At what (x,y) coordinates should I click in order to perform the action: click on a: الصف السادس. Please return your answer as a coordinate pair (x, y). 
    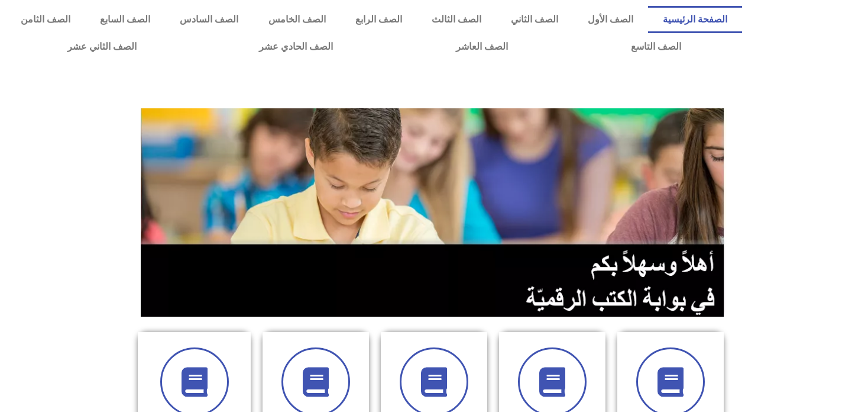
    Looking at the image, I should click on (209, 20).